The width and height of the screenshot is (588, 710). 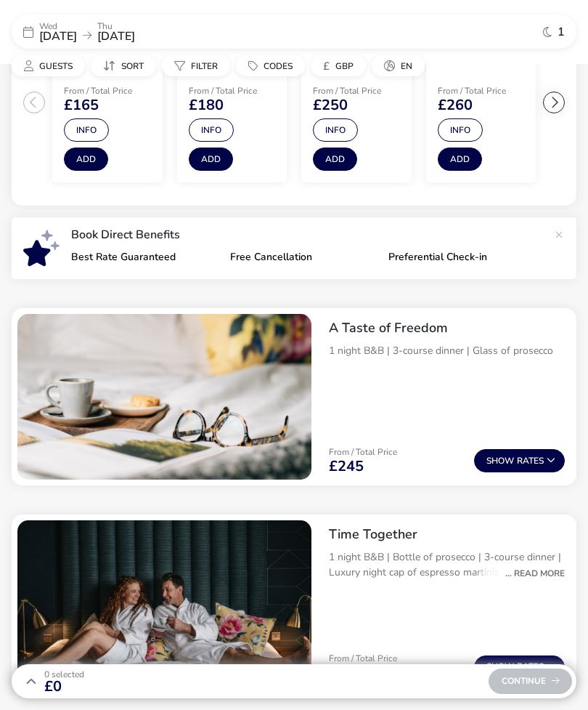 What do you see at coordinates (531, 573) in the screenshot?
I see `div: ... Read More` at bounding box center [531, 573].